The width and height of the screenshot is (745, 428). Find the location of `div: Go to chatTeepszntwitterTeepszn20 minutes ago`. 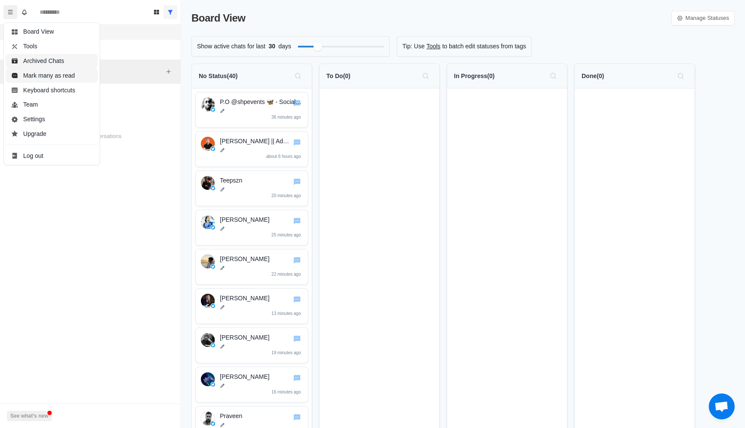

div: Go to chatTeepszntwitterTeepszn20 minutes ago is located at coordinates (252, 188).